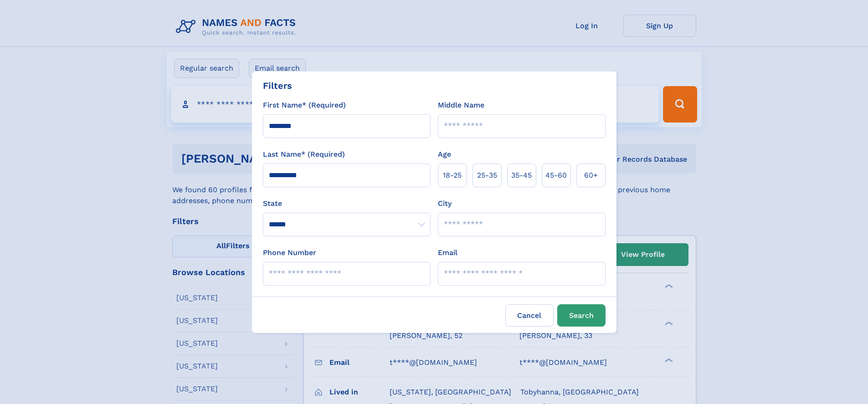 This screenshot has width=868, height=404. What do you see at coordinates (591, 176) in the screenshot?
I see `span: 60+` at bounding box center [591, 176].